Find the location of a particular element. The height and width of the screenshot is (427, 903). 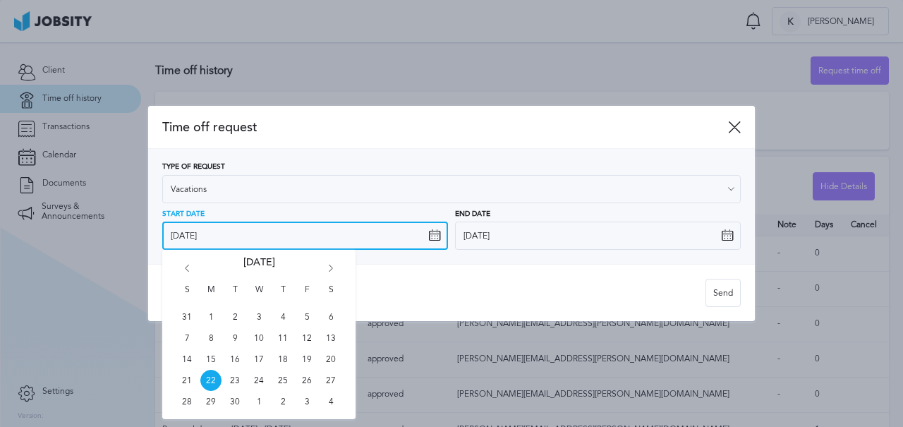

span: Mon Sep 08 2025 is located at coordinates (211, 338).